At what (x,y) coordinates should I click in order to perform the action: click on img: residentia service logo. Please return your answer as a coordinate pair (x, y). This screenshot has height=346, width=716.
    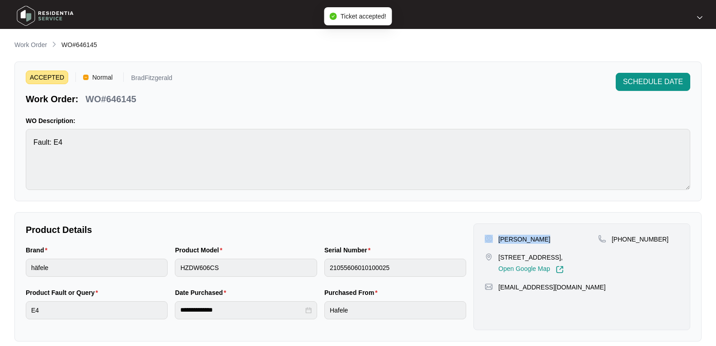
    Looking at the image, I should click on (45, 16).